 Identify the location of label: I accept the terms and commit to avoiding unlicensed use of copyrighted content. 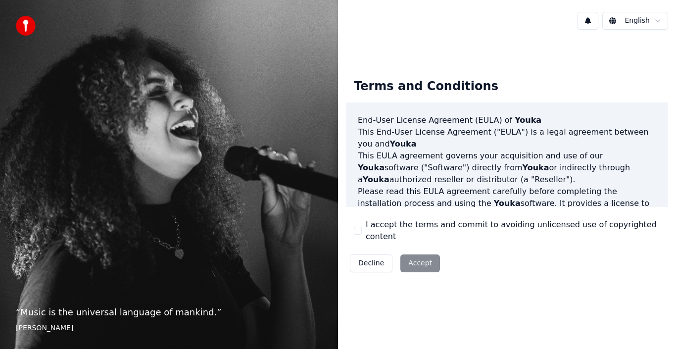
(513, 231).